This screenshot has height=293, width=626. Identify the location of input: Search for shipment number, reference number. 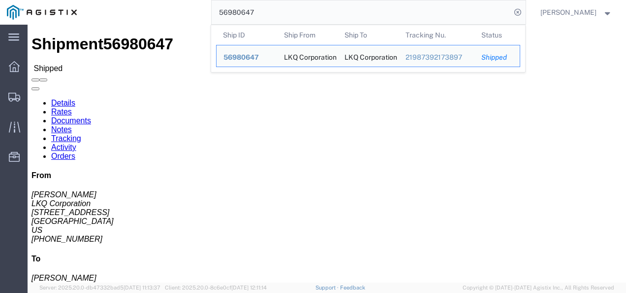
(362, 12).